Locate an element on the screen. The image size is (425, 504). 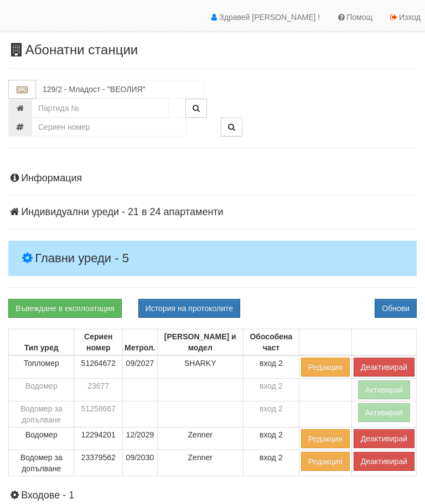
button: История на протоколите is located at coordinates (189, 308).